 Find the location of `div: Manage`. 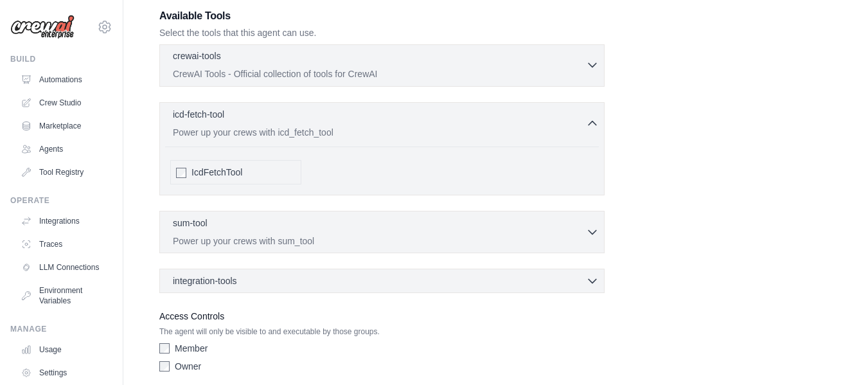

div: Manage is located at coordinates (61, 329).